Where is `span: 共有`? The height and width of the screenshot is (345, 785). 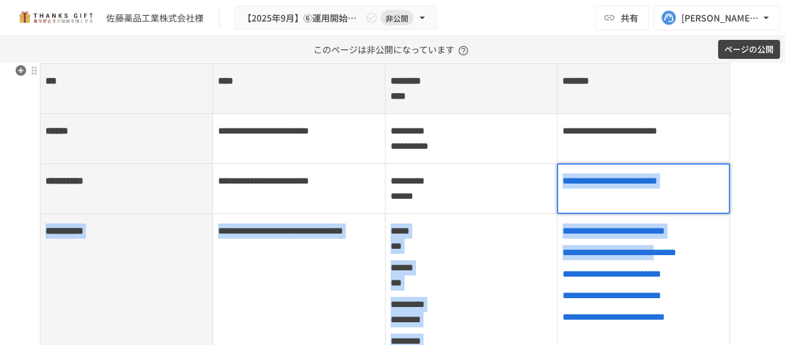
span: 共有 is located at coordinates (630, 18).